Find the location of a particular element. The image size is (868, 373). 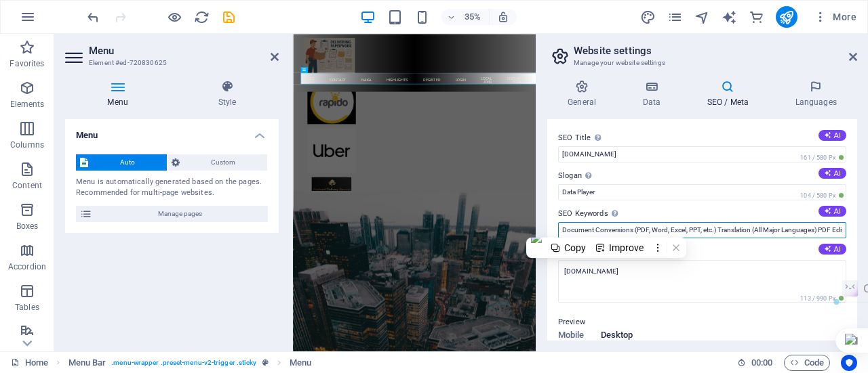

button: SEO Keywords is located at coordinates (832, 211).